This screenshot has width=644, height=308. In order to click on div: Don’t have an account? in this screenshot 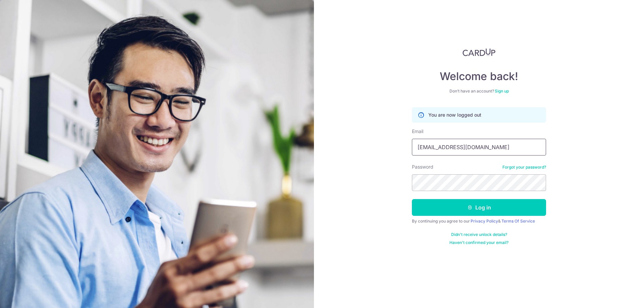, I will do `click(479, 92)`.